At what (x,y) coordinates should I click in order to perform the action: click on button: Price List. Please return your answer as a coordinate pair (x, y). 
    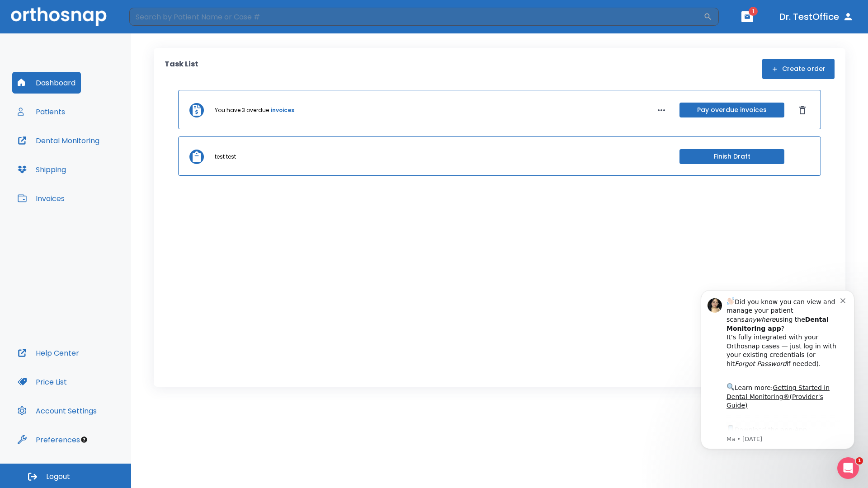
    Looking at the image, I should click on (42, 381).